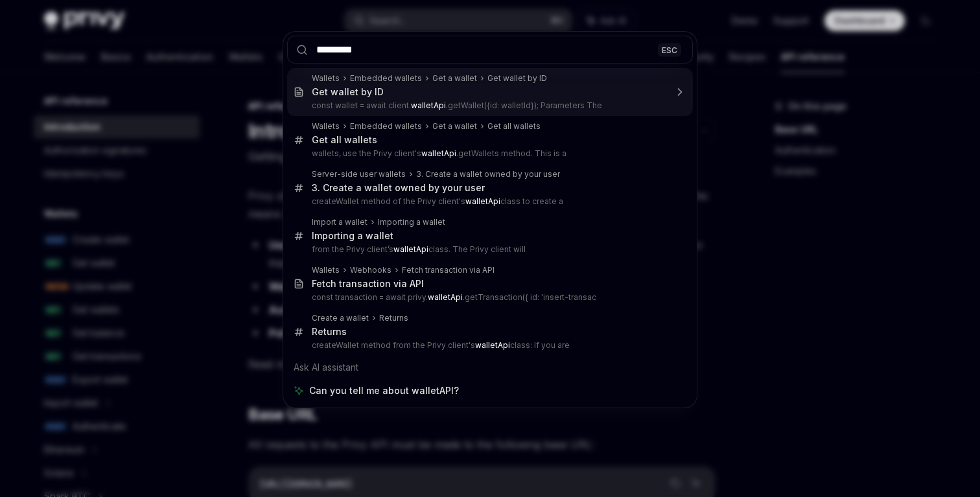  Describe the element at coordinates (384, 390) in the screenshot. I see `span: Can you tell me about walletAPI?` at that location.